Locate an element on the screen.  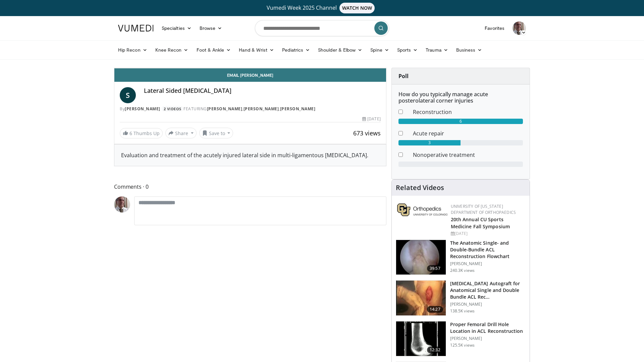
h4: Related Videos is located at coordinates (420, 187).